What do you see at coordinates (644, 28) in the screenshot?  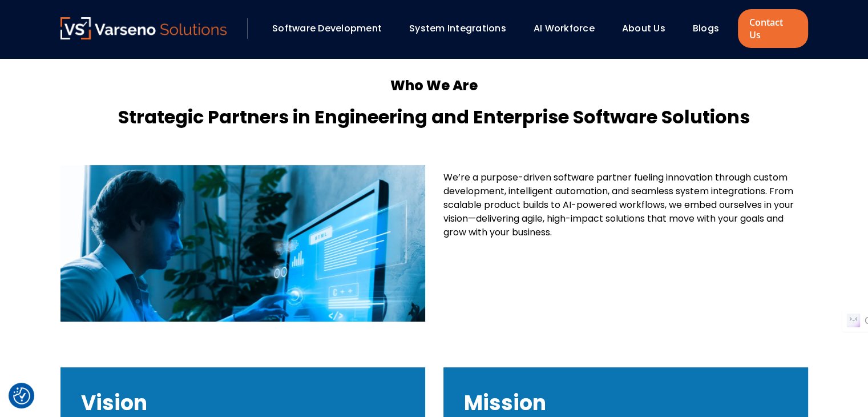 I see `a: About Us` at bounding box center [644, 28].